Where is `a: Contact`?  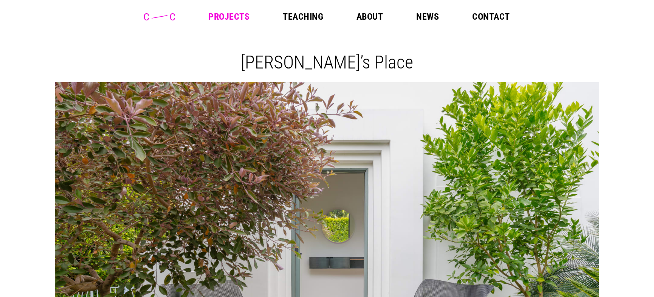 a: Contact is located at coordinates (490, 17).